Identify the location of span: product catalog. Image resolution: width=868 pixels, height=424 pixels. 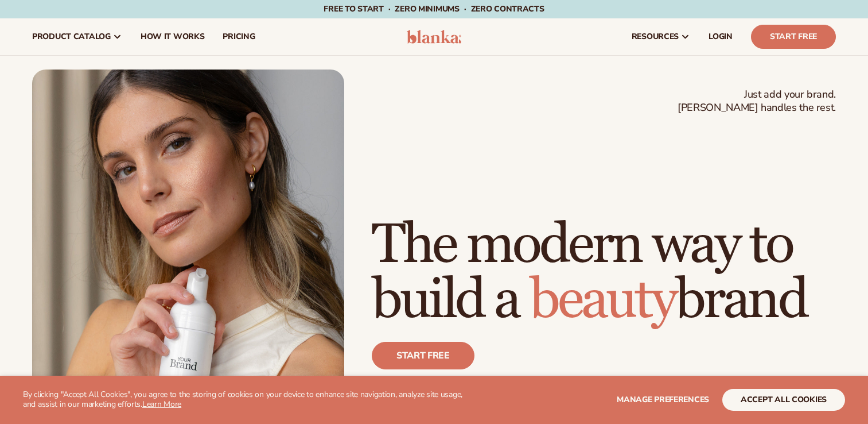
(72, 36).